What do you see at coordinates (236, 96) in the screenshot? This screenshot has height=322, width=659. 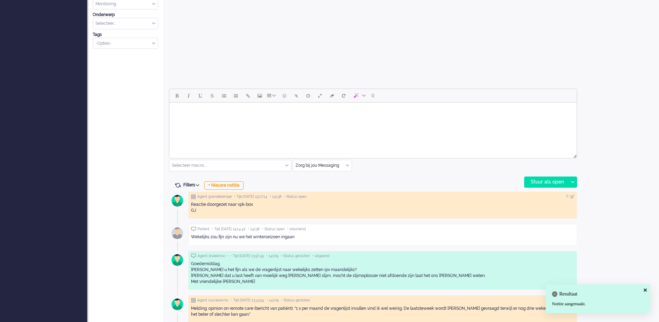 I see `button: Numbered list` at bounding box center [236, 96].